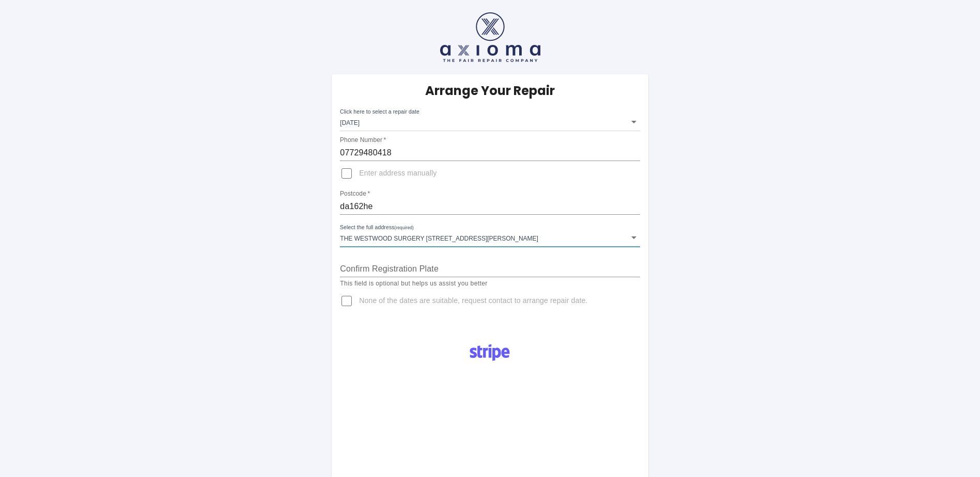  What do you see at coordinates (398, 173) in the screenshot?
I see `span: Enter address manually` at bounding box center [398, 173].